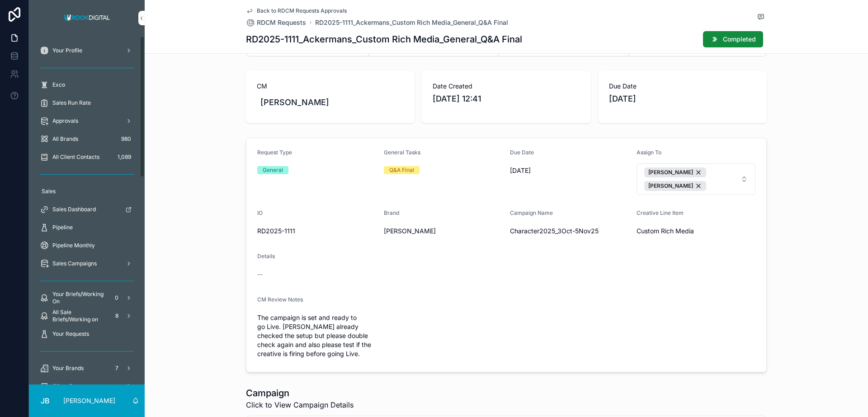  Describe the element at coordinates (384, 39) in the screenshot. I see `h1: RD2025-1111_Ackermans_Custom Rich Media_General_Q&A Final` at that location.